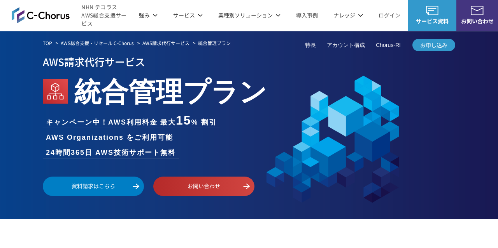 The image size is (498, 248). Describe the element at coordinates (249, 61) in the screenshot. I see `p: AWS請求代行サービス` at that location.